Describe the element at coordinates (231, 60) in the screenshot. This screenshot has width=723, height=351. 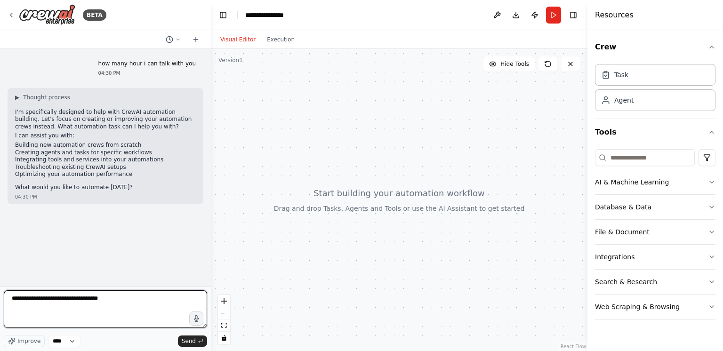
I see `div: Version 1` at that location.